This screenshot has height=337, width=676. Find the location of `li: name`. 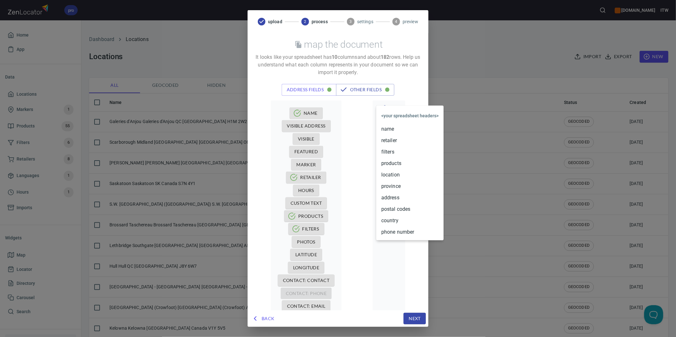

li: name is located at coordinates (410, 129).